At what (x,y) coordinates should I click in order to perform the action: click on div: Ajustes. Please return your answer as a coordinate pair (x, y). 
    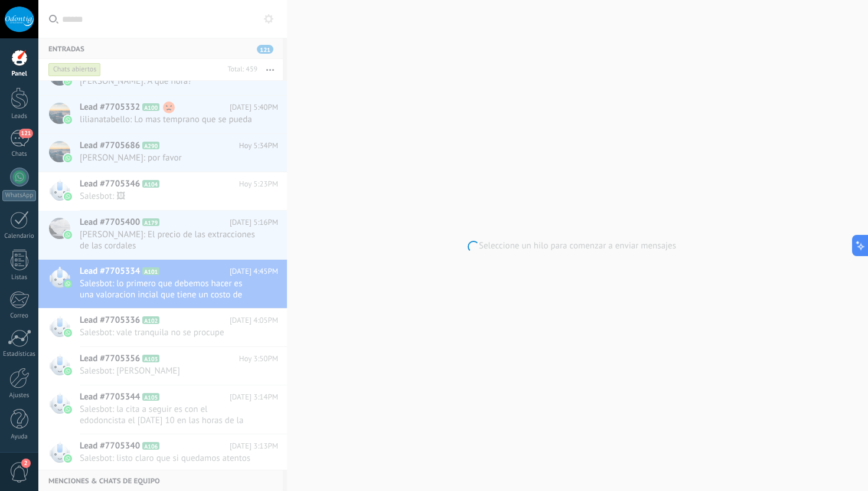
    Looking at the image, I should click on (20, 396).